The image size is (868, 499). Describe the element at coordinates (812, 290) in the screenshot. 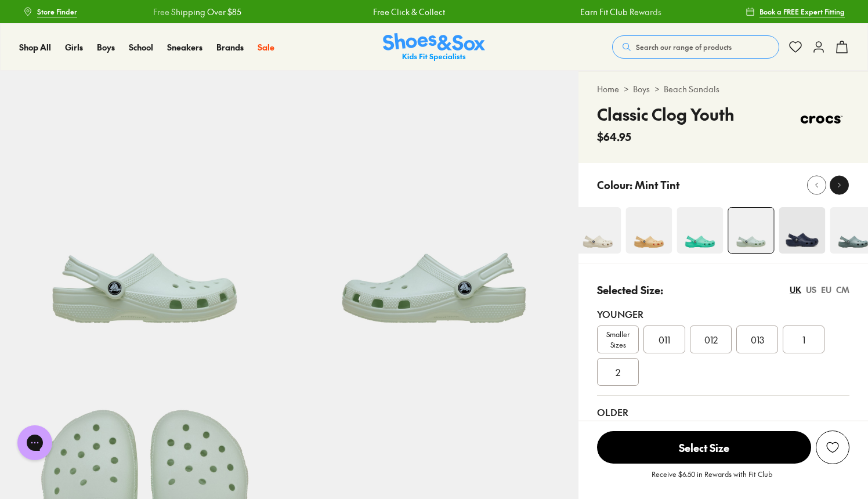

I see `div: US` at that location.